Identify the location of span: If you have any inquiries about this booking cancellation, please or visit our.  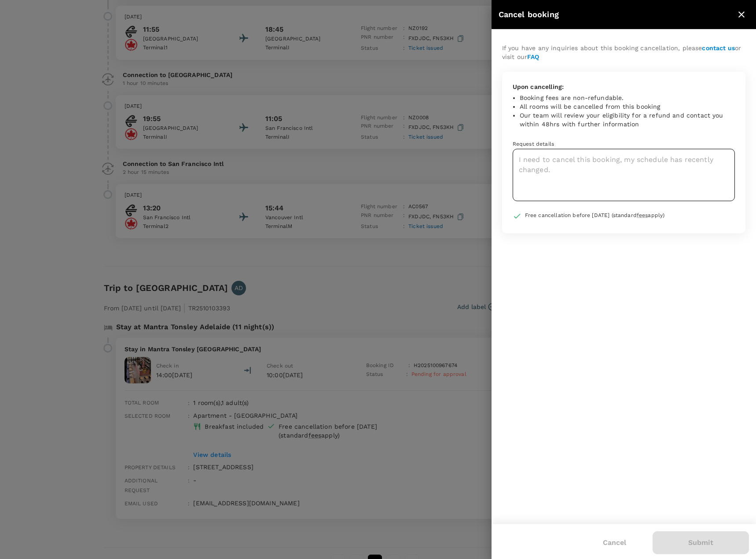
(622, 53).